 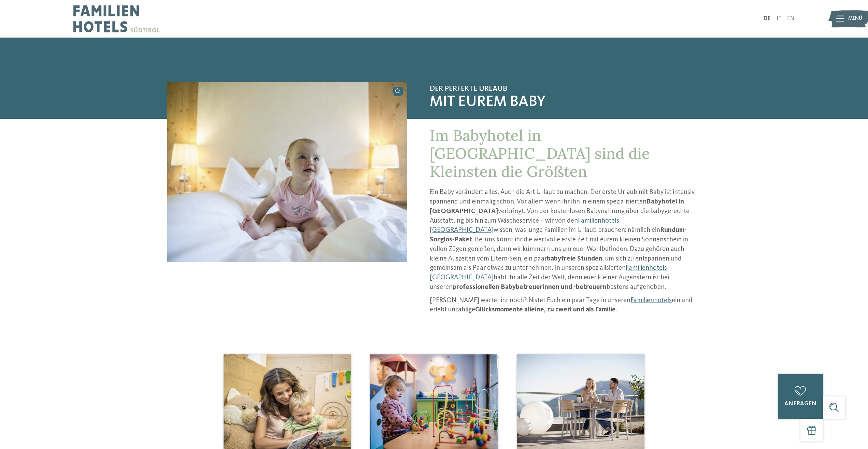 What do you see at coordinates (574, 258) in the screenshot?
I see `strong: babyfreie Stunden` at bounding box center [574, 258].